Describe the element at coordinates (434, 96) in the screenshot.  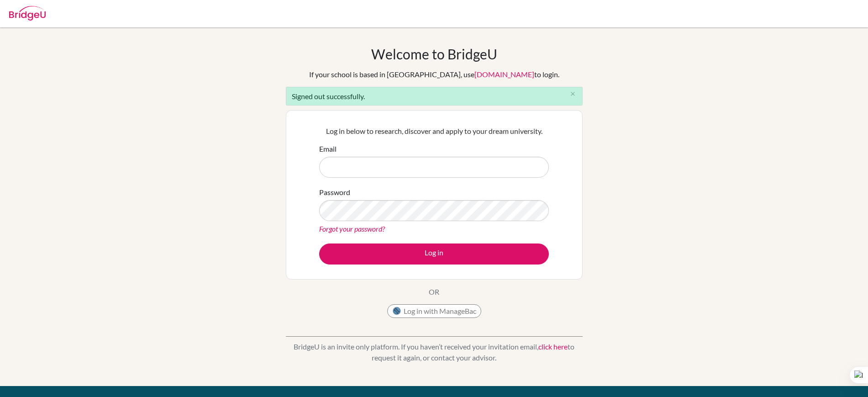
I see `div: Signed out successfully.` at that location.